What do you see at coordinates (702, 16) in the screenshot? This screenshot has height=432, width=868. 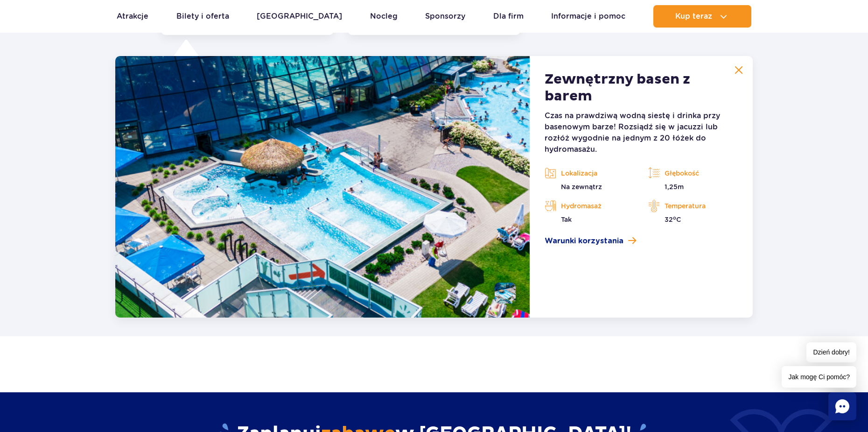 I see `button: Kup teraz` at bounding box center [702, 16].